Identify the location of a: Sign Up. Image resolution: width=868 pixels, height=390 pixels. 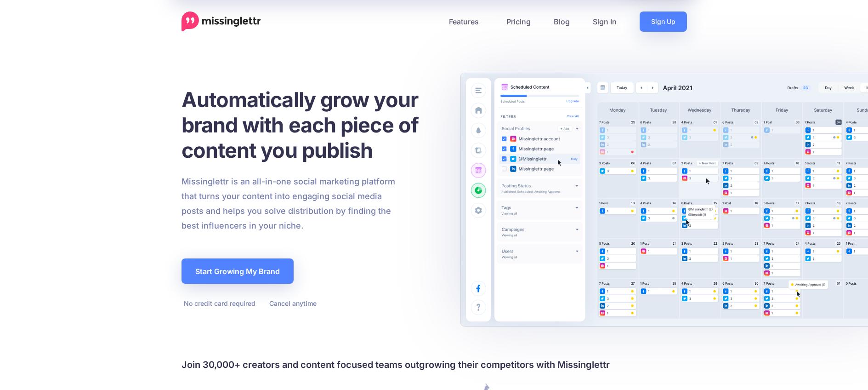
(664, 22).